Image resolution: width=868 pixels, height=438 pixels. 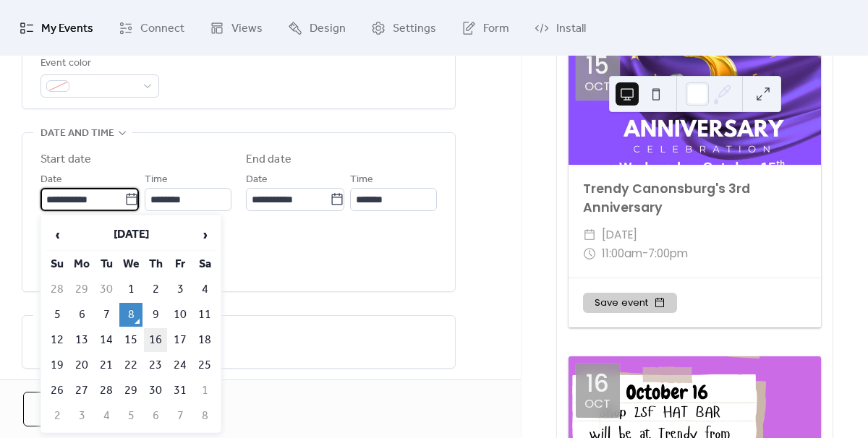 I want to click on a: Connect, so click(x=151, y=27).